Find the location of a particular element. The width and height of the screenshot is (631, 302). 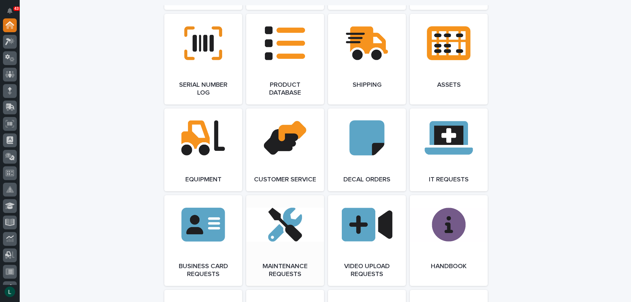

p: 43 is located at coordinates (16, 9).